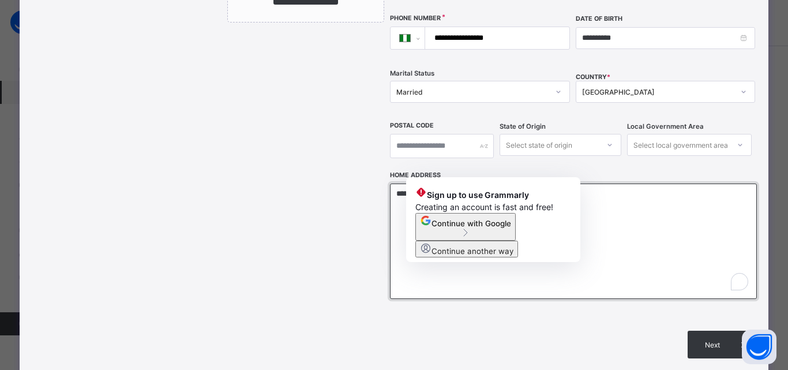  Describe the element at coordinates (522, 126) in the screenshot. I see `span: State of Origin` at that location.